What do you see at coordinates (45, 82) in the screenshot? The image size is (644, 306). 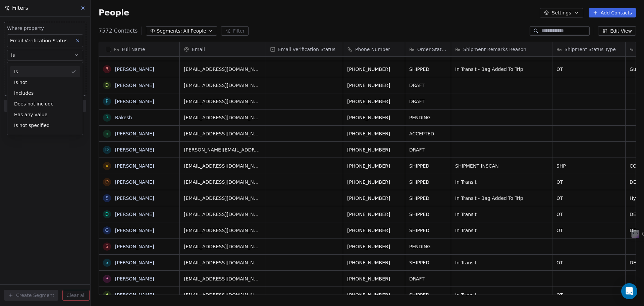 I see `div: Is not` at bounding box center [45, 82].